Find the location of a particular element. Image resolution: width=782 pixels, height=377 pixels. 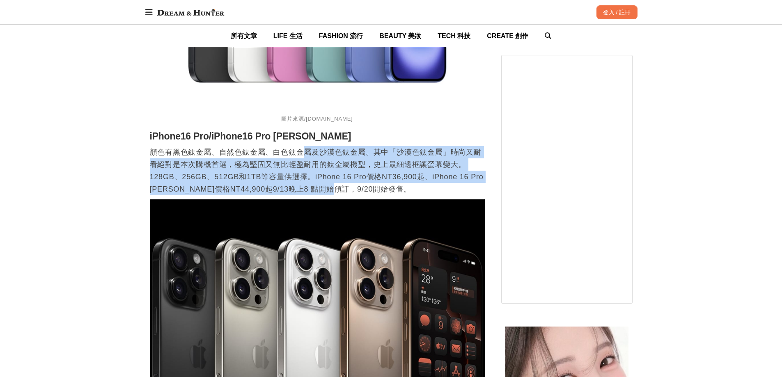

span: BEAUTY 美妝 is located at coordinates (400, 36).